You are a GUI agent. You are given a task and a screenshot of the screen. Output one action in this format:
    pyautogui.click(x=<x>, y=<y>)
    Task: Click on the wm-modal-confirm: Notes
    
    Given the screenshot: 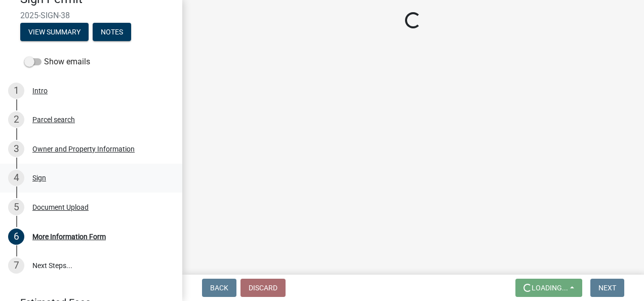 What is the action you would take?
    pyautogui.click(x=112, y=33)
    